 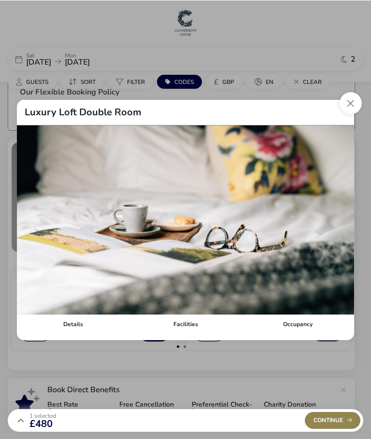 I want to click on div: details, so click(x=185, y=220).